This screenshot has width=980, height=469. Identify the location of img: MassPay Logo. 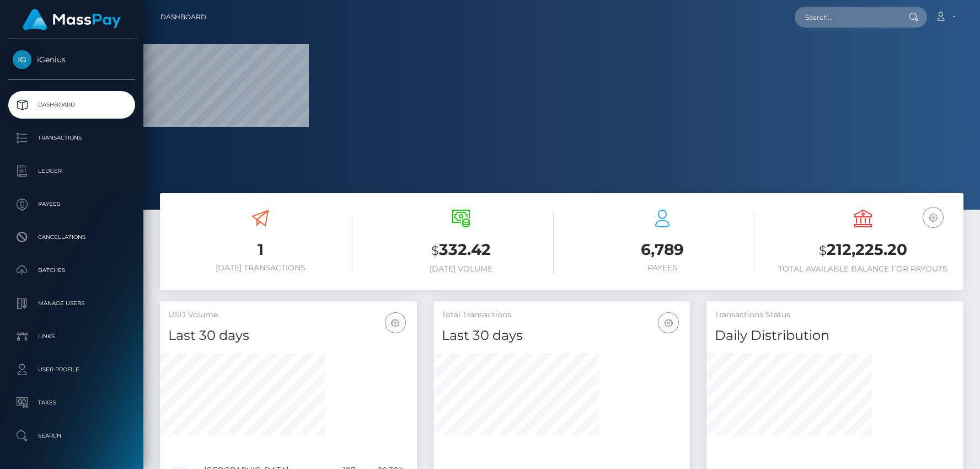
(72, 19).